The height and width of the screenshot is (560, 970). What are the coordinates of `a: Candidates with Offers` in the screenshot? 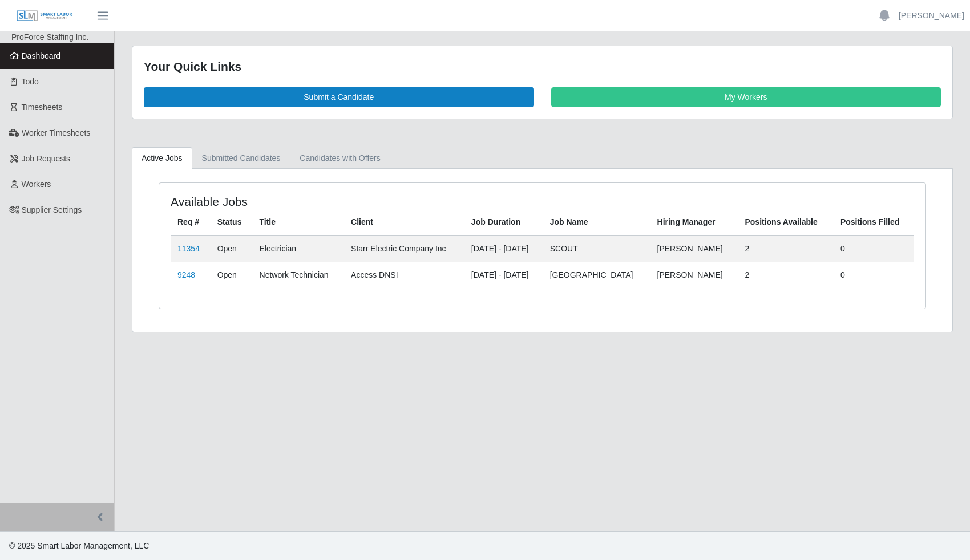 It's located at (339, 158).